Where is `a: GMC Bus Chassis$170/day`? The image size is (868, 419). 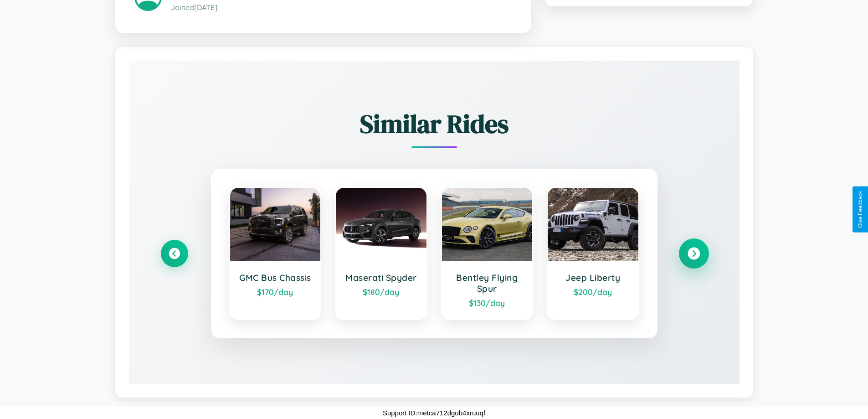
a: GMC Bus Chassis$170/day is located at coordinates (275, 253).